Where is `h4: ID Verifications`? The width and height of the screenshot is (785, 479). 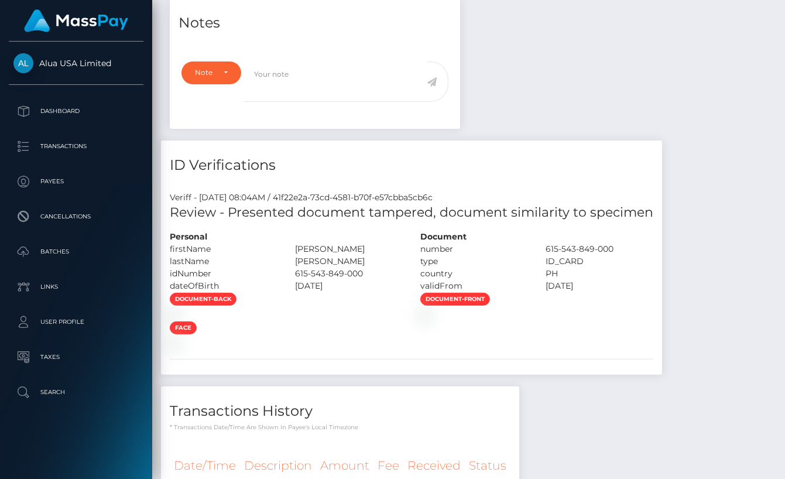
h4: ID Verifications is located at coordinates (411, 165).